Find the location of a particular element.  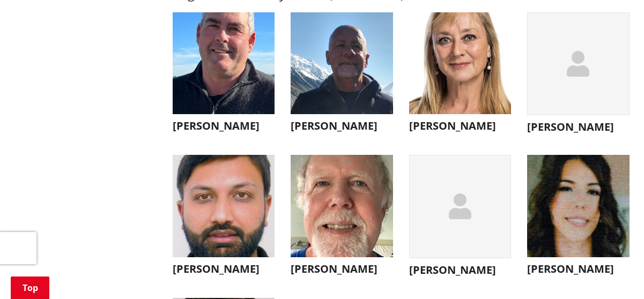

img: WO-W-WH__LABOYRIE_N__XTjB5 is located at coordinates (460, 63).